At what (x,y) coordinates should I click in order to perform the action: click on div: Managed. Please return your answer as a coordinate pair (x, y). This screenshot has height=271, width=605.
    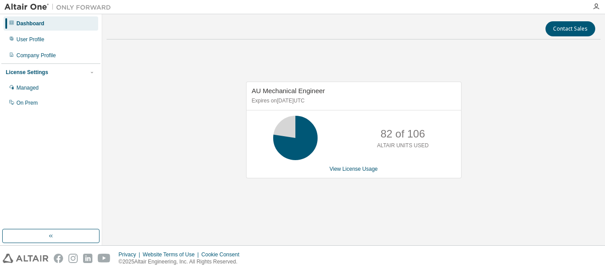
    Looking at the image, I should click on (28, 88).